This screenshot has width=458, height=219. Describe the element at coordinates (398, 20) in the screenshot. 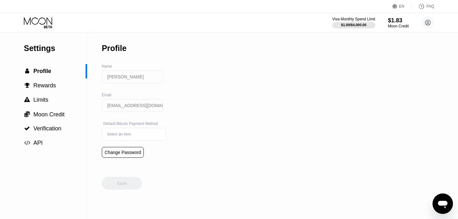

I see `div: $1.83` at that location.